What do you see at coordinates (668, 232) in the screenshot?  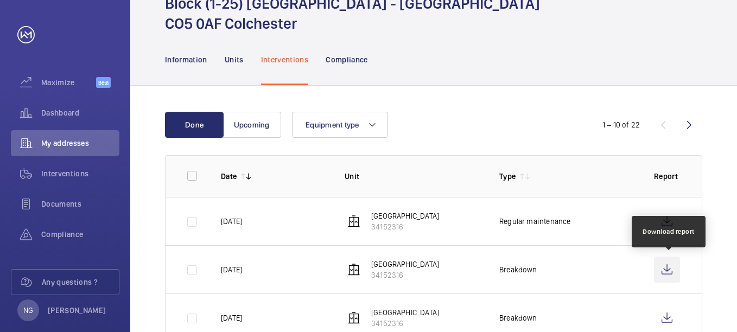 I see `div: Download report` at bounding box center [668, 232].